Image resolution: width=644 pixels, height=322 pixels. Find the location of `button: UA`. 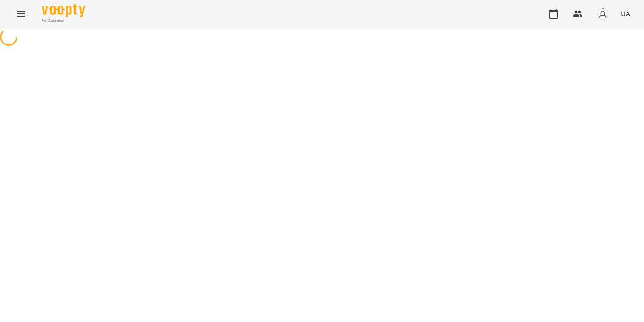

button: UA is located at coordinates (626, 13).